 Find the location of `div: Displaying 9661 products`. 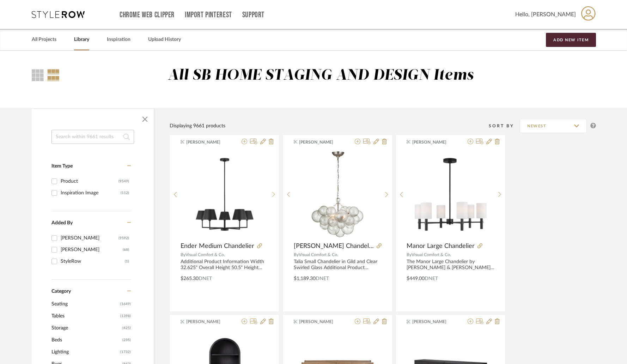

div: Displaying 9661 products is located at coordinates (198, 126).